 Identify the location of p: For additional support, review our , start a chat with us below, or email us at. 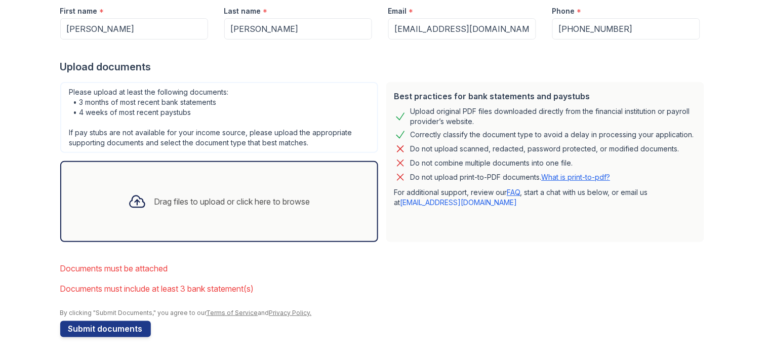
(545, 198).